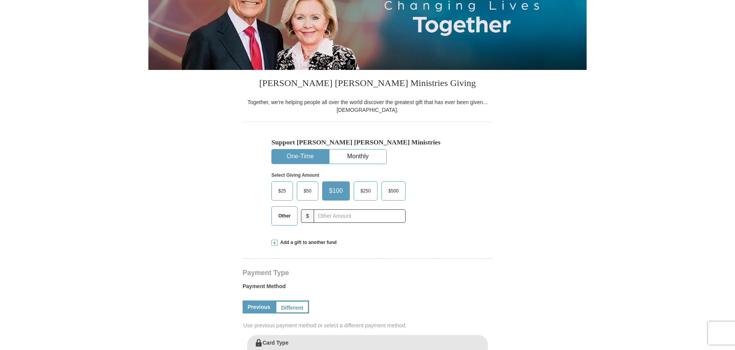  Describe the element at coordinates (368, 326) in the screenshot. I see `span: Use previous payment method or select a different payment method.` at that location.